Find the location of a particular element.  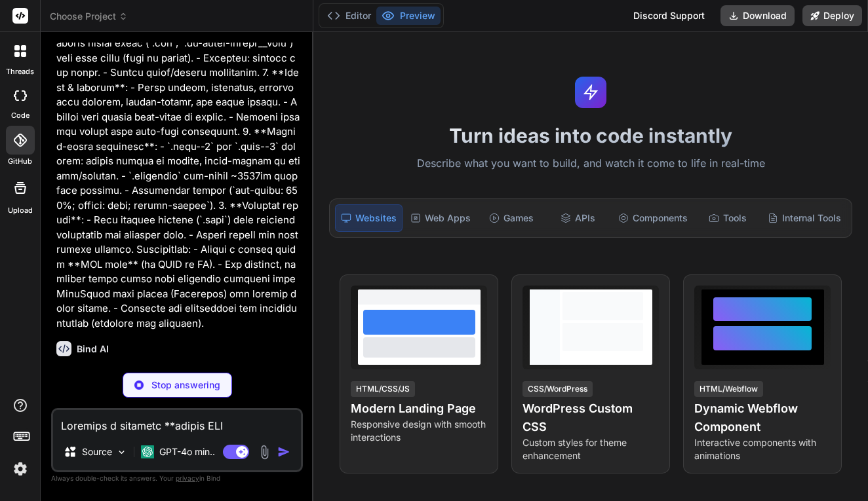

h1: Turn ideas into code instantly is located at coordinates (591, 136).